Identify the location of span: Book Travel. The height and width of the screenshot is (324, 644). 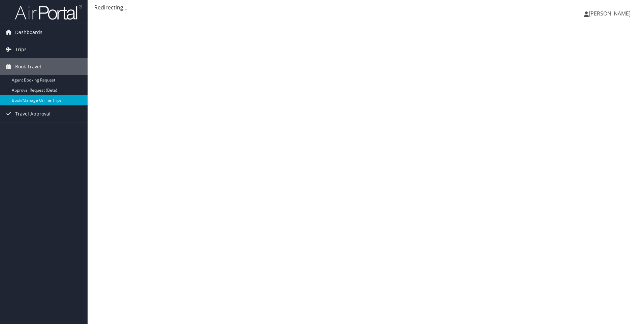
(28, 67).